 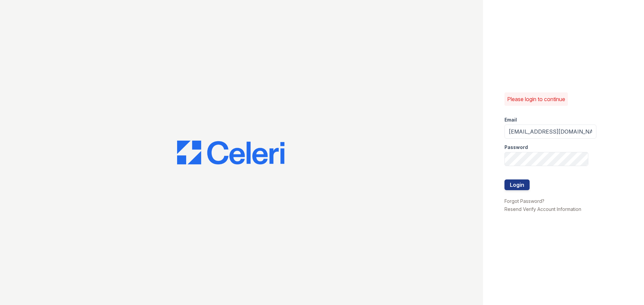 What do you see at coordinates (517, 185) in the screenshot?
I see `button: Login` at bounding box center [517, 185].